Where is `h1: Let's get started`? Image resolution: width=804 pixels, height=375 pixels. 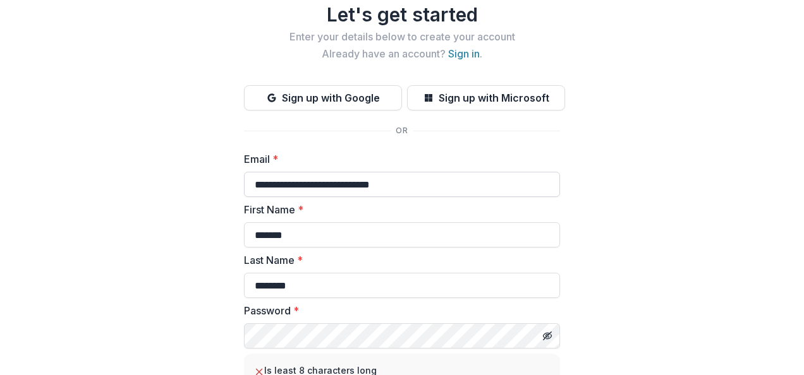 h1: Let's get started is located at coordinates (402, 15).